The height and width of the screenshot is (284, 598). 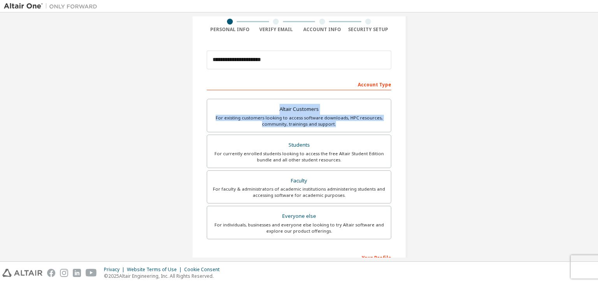 What do you see at coordinates (299, 257) in the screenshot?
I see `div: Your Profile` at bounding box center [299, 257].